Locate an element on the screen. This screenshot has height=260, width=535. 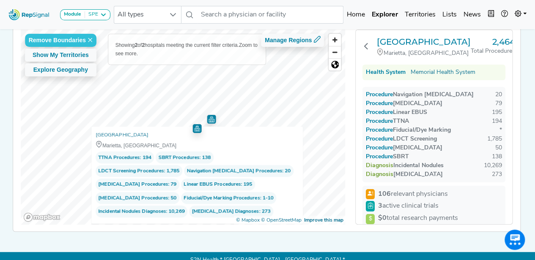
span: : 273 is located at coordinates (230, 212).